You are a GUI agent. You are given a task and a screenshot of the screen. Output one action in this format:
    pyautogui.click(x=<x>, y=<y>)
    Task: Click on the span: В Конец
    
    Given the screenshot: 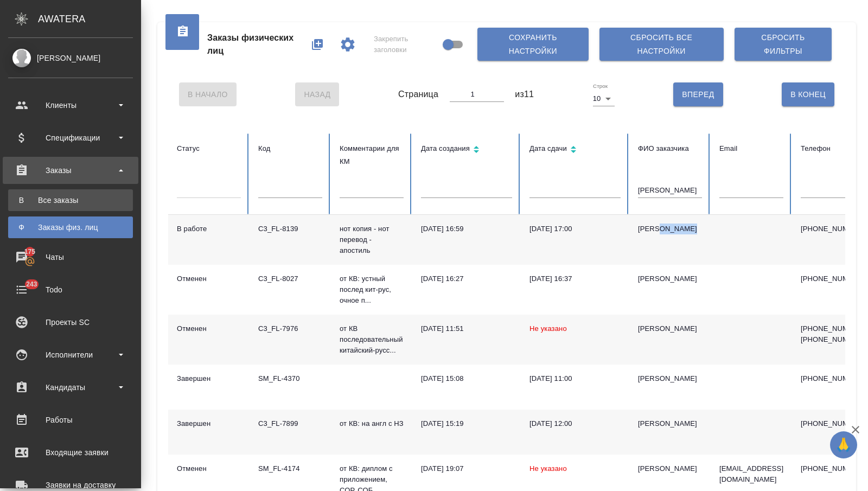 What is the action you would take?
    pyautogui.click(x=807, y=94)
    